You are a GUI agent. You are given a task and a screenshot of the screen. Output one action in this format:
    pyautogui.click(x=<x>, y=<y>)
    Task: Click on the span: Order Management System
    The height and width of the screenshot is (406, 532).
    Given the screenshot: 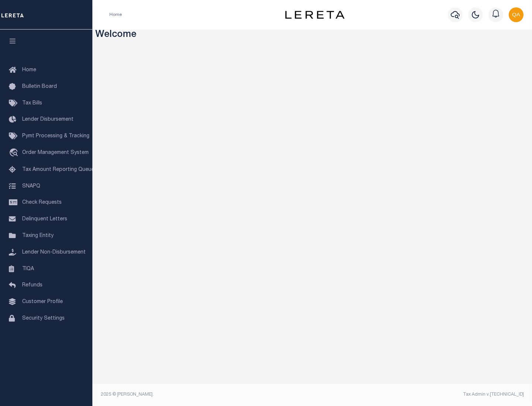 What is the action you would take?
    pyautogui.click(x=55, y=153)
    